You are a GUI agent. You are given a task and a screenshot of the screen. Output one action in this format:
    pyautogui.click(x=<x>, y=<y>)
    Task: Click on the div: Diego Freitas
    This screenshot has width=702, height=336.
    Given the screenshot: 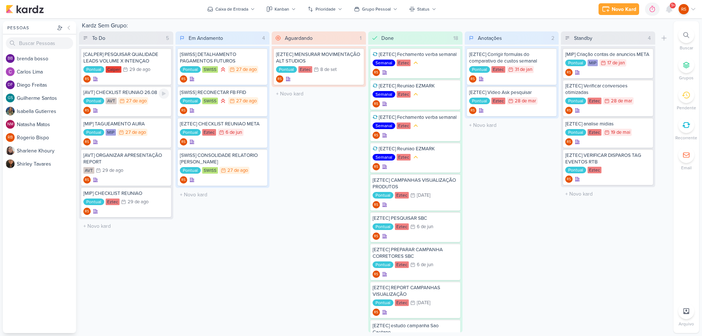 What is the action you would take?
    pyautogui.click(x=10, y=85)
    